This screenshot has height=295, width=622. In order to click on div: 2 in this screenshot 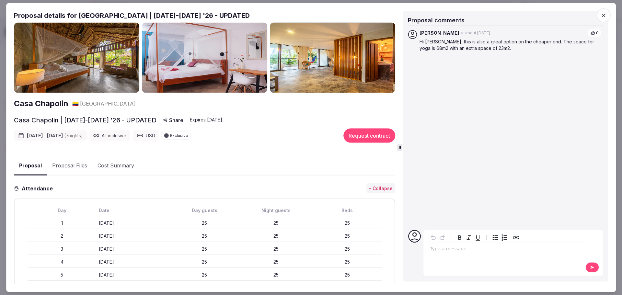, I will do `click(62, 236)`.